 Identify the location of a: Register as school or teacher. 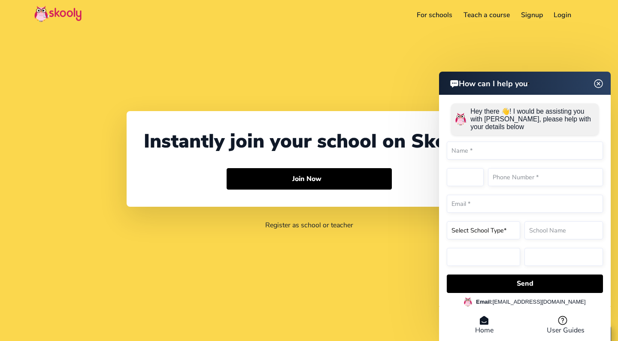
(309, 225).